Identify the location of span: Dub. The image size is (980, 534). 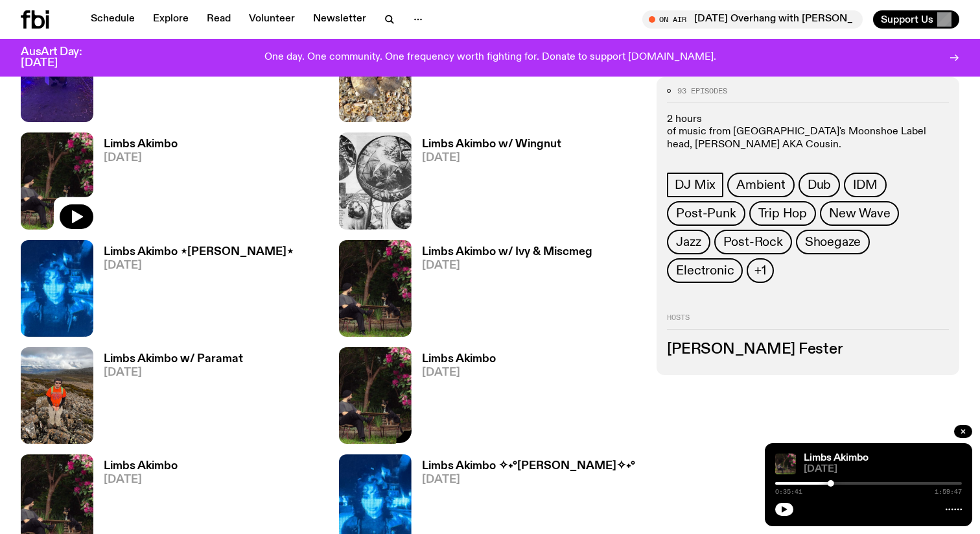
(819, 184).